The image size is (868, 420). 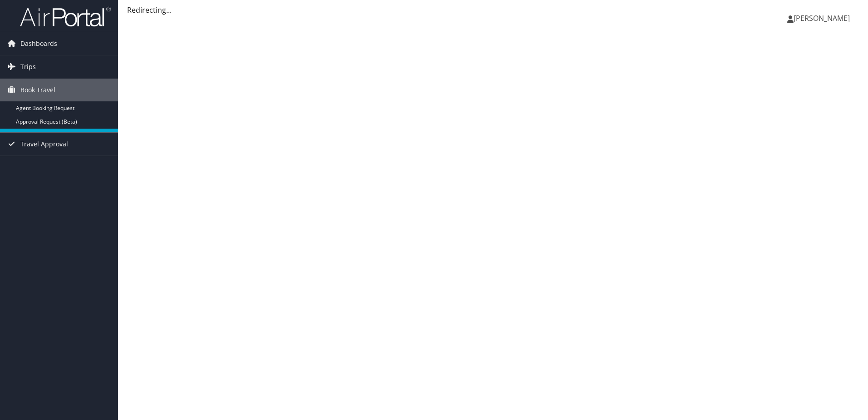 I want to click on span: Book Travel, so click(x=37, y=90).